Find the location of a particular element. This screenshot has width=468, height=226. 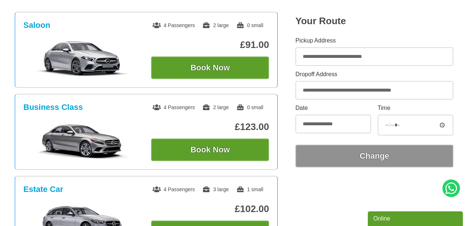

p: £91.00 is located at coordinates (210, 45).